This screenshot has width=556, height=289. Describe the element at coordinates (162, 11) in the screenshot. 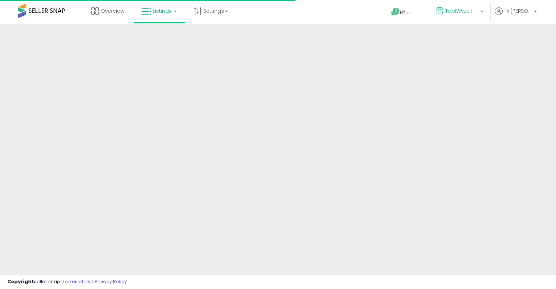

I see `span: Listings` at that location.